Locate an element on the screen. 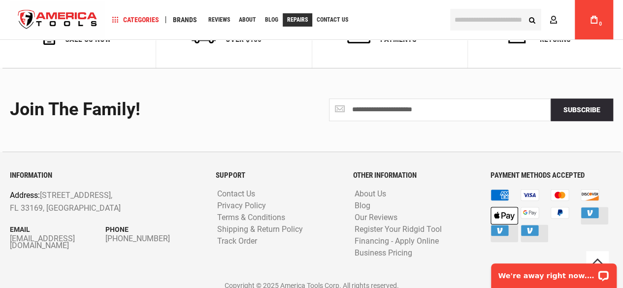 The height and width of the screenshot is (288, 623). a: Terms & Conditions is located at coordinates (251, 218).